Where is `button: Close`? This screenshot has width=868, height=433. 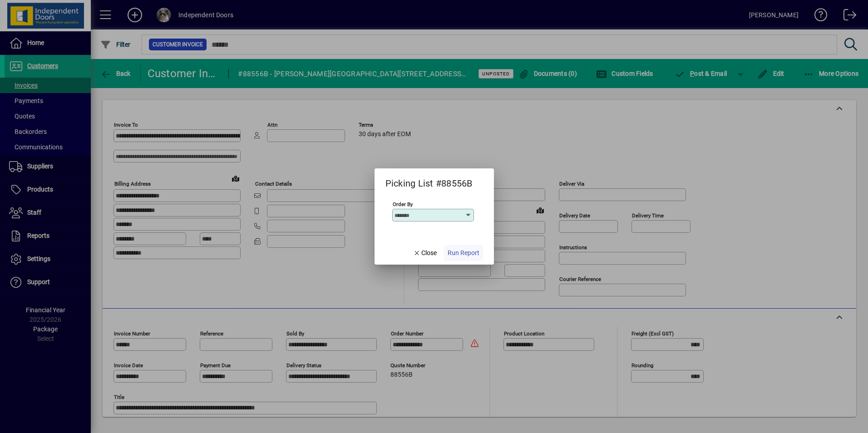
button: Close is located at coordinates (425, 253).